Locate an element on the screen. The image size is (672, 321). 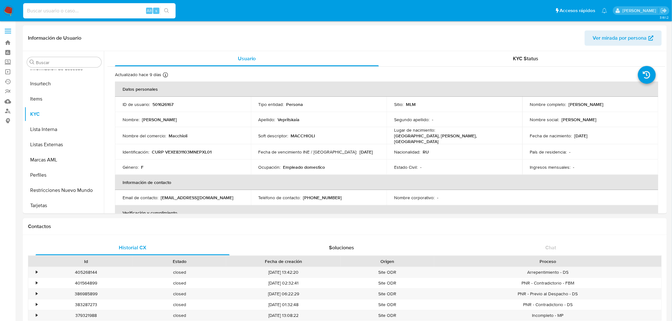
div: 379321988 is located at coordinates (86, 315).